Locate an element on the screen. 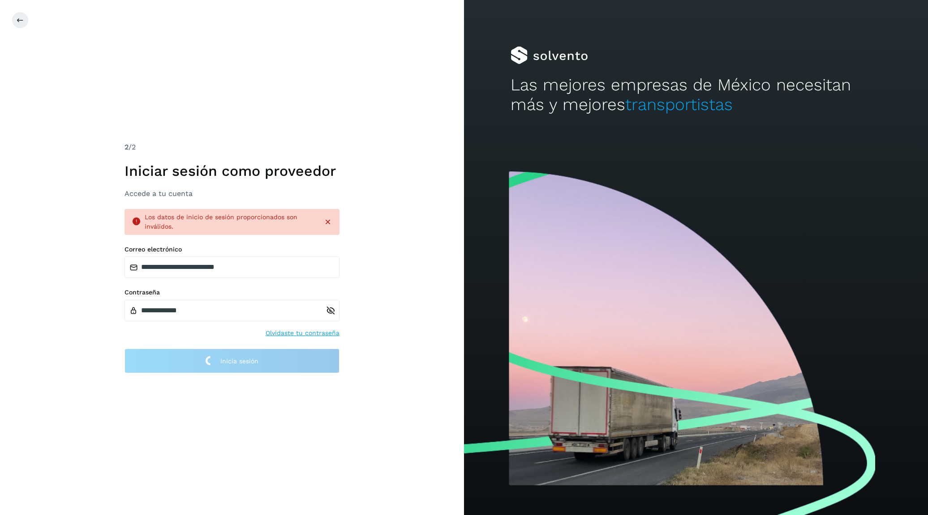 Image resolution: width=928 pixels, height=515 pixels. h2: Las mejores empresas de México necesitan más y mejores is located at coordinates (696, 95).